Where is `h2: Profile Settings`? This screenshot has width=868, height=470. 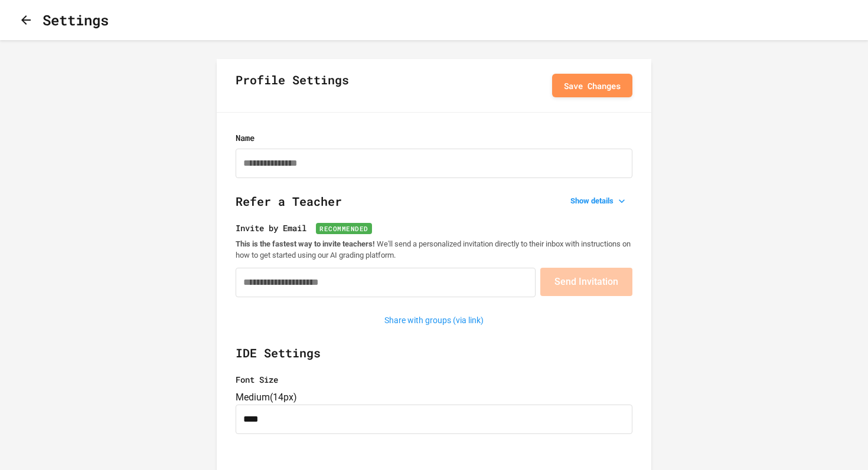
h2: Profile Settings is located at coordinates (292, 85).